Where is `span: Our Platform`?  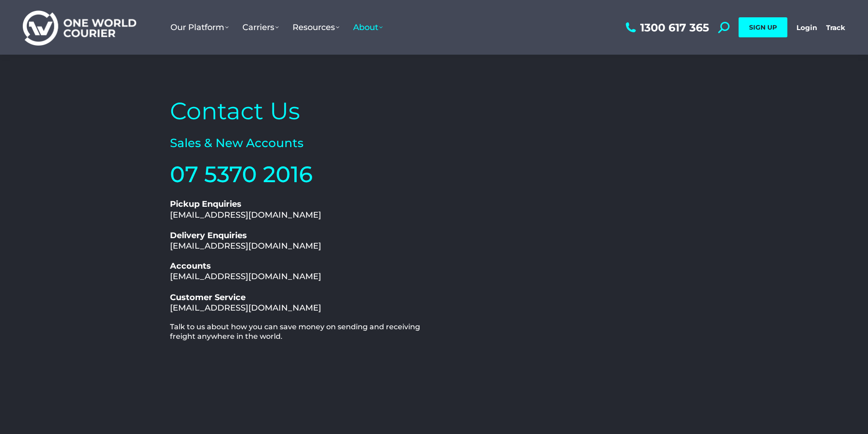
span: Our Platform is located at coordinates (200, 28).